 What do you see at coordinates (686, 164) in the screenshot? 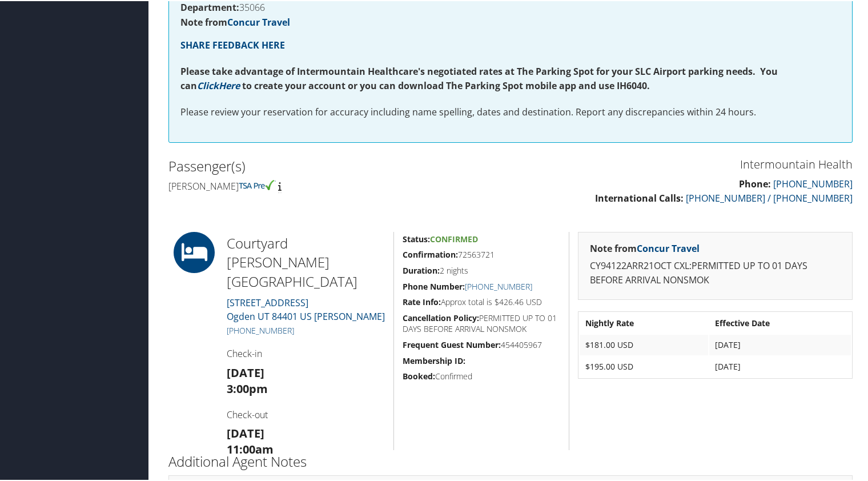
I see `h3: Intermountain Health` at bounding box center [686, 164].